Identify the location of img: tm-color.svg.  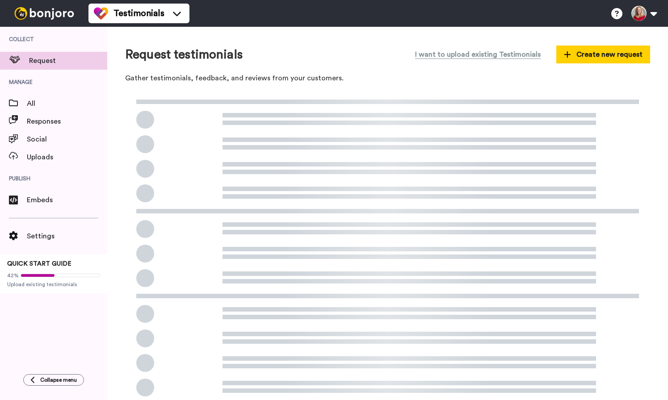
(101, 13).